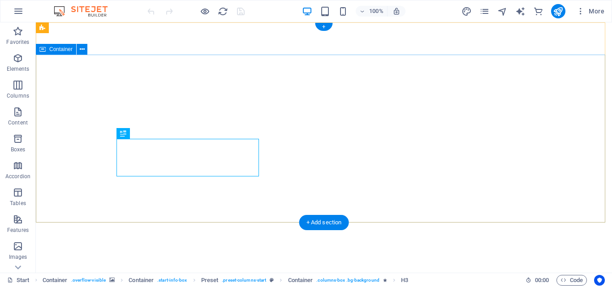 The height and width of the screenshot is (287, 612). Describe the element at coordinates (18, 230) in the screenshot. I see `p: Features` at that location.